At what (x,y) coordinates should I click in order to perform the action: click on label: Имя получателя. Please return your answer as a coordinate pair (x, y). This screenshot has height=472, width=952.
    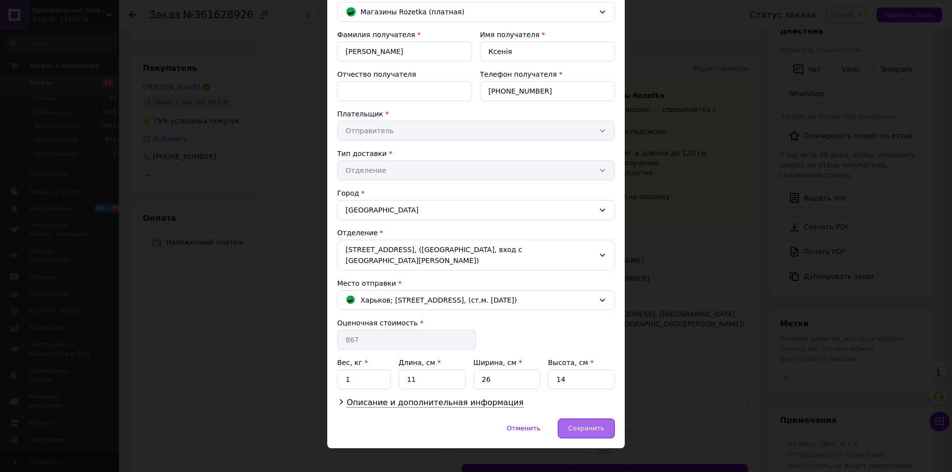
    Looking at the image, I should click on (509, 35).